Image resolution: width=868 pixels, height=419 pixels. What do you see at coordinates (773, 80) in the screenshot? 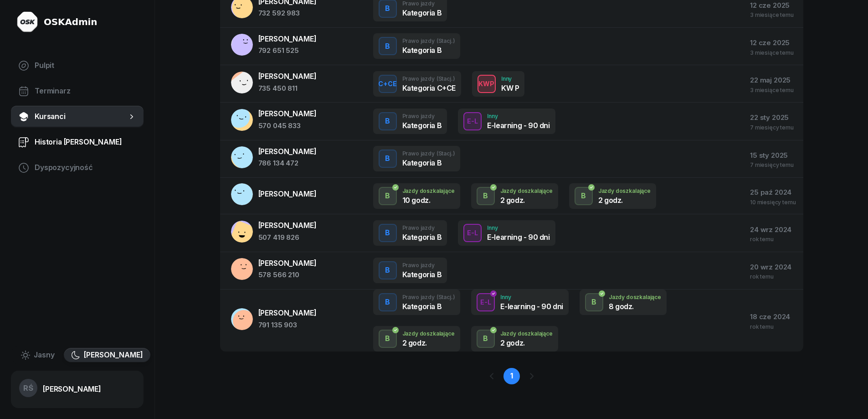
I see `div: 22 maj 2025` at bounding box center [773, 80].